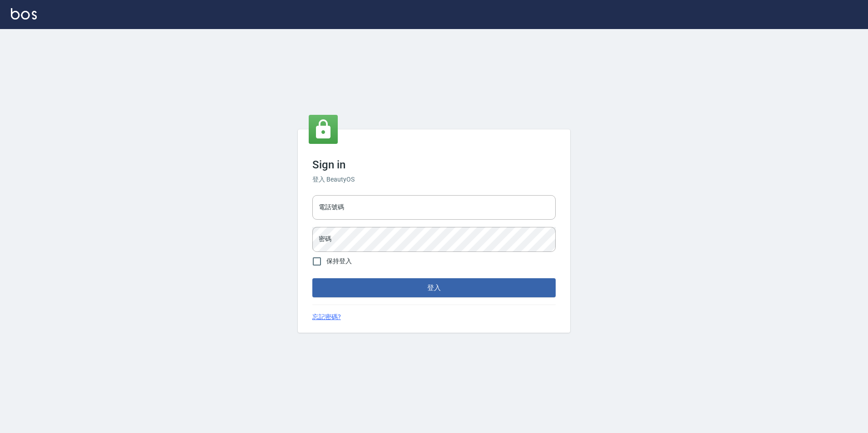 This screenshot has width=868, height=433. I want to click on h3: Sign in, so click(434, 165).